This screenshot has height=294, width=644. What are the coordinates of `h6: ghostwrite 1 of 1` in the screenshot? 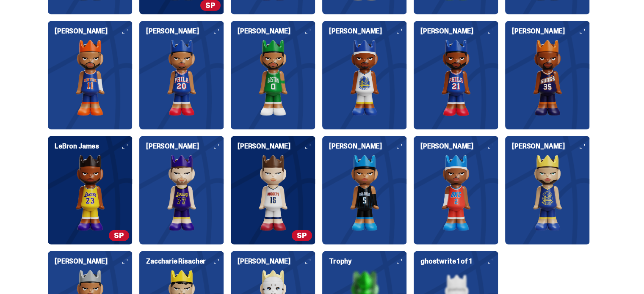 It's located at (460, 262).